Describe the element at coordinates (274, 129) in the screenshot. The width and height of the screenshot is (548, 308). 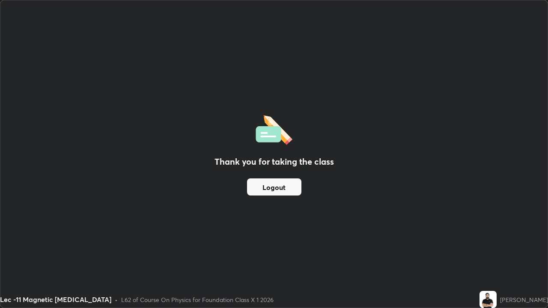
I see `img: offlineFeedback.1438e8b3.svg` at that location.